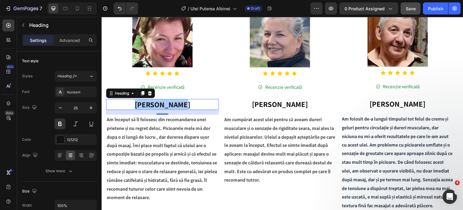 The width and height of the screenshot is (463, 210). Describe the element at coordinates (41, 8) in the screenshot. I see `p: 7` at that location.